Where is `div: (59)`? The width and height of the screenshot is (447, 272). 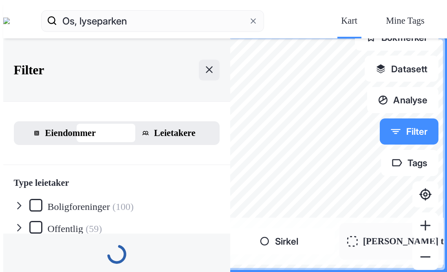 div: (59) is located at coordinates (94, 228).